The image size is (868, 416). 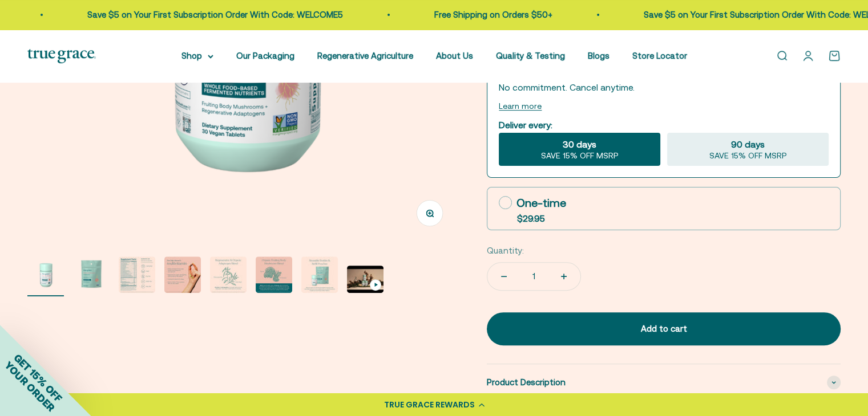 I want to click on summary: Shop, so click(x=198, y=56).